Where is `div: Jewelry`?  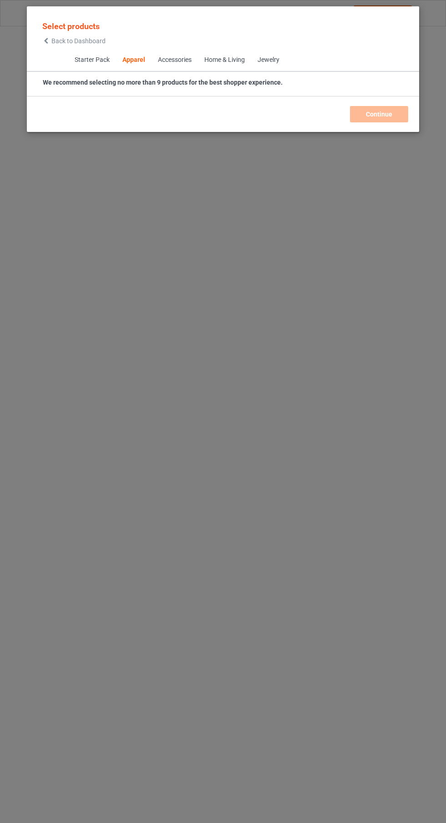 div: Jewelry is located at coordinates (268, 60).